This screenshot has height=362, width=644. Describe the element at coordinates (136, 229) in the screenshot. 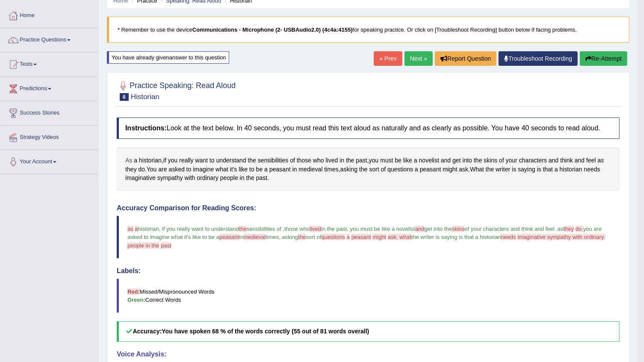

I see `span: a` at that location.